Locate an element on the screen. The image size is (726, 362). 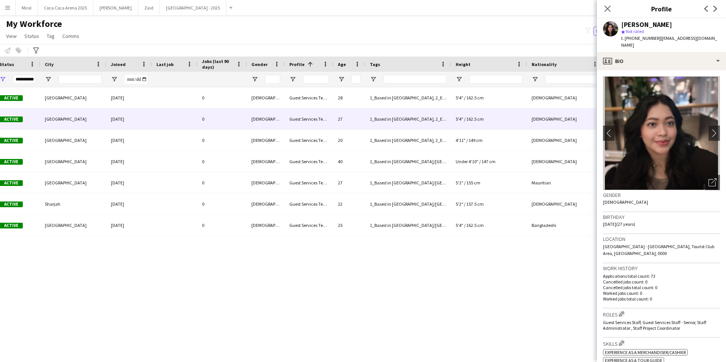
span: Status is located at coordinates (32, 36).